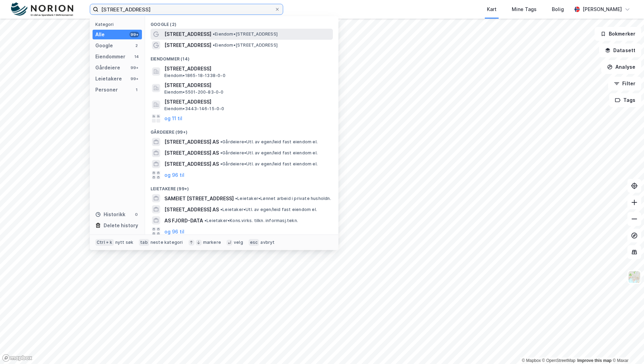 The image size is (644, 364). Describe the element at coordinates (110, 214) in the screenshot. I see `div: Historikk` at that location.